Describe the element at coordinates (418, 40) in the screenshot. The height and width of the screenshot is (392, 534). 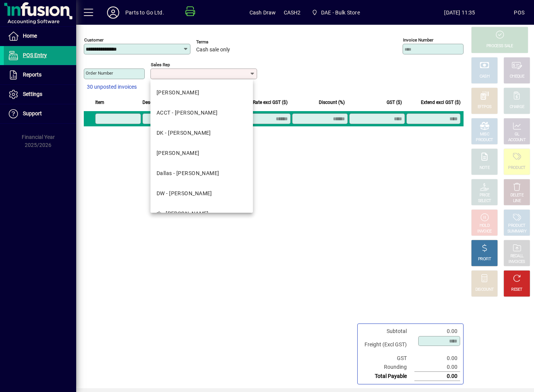
I see `mat-label: Invoice number` at that location.